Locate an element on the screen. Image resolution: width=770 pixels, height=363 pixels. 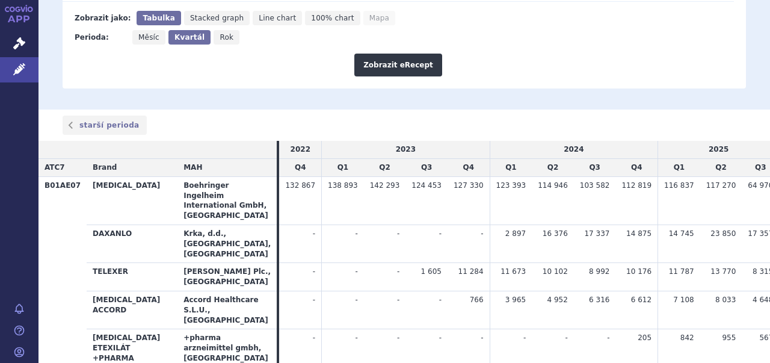
td: 2024 is located at coordinates (574, 149).